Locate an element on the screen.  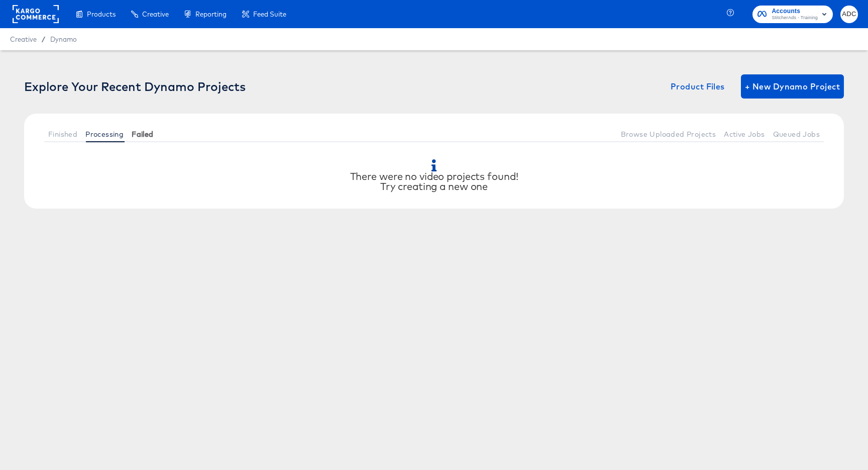
span: Finished is located at coordinates (63, 134).